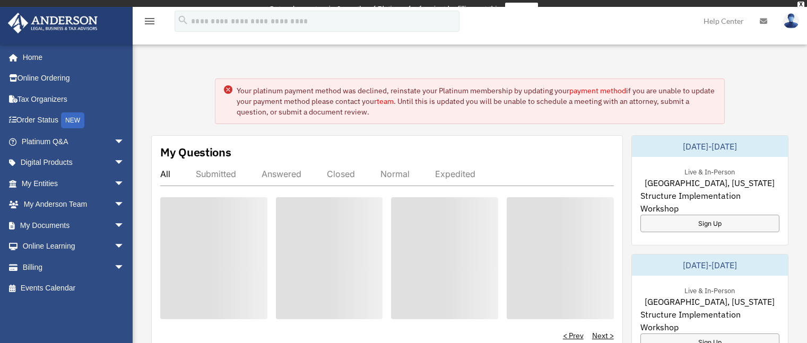 This screenshot has height=343, width=807. What do you see at coordinates (150, 21) in the screenshot?
I see `i: menu` at bounding box center [150, 21].